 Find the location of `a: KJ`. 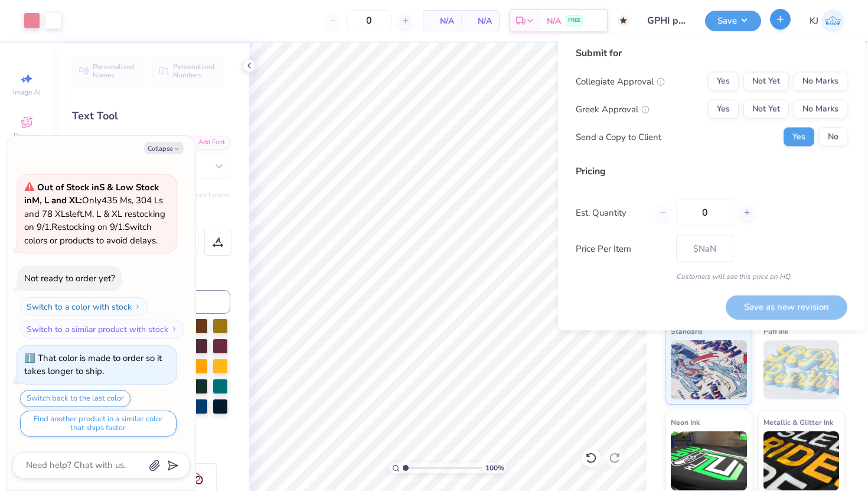

a: KJ is located at coordinates (827, 21).